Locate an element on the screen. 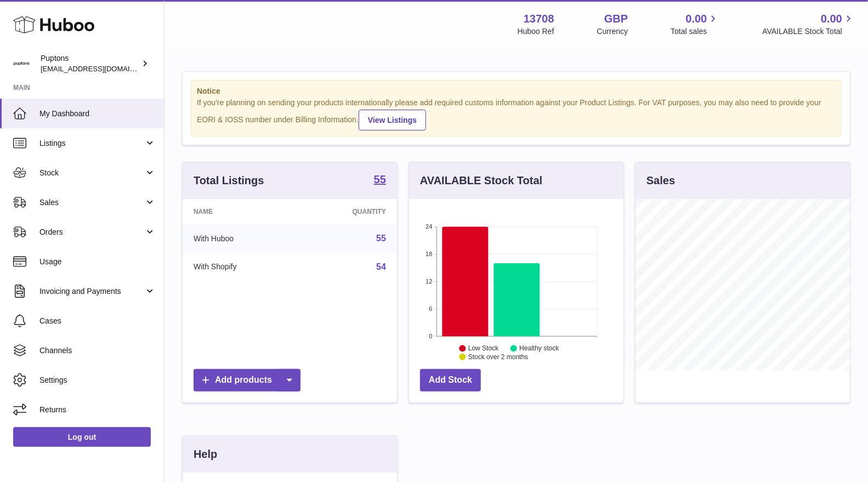 This screenshot has width=868, height=482. a: View Listings is located at coordinates (392, 120).